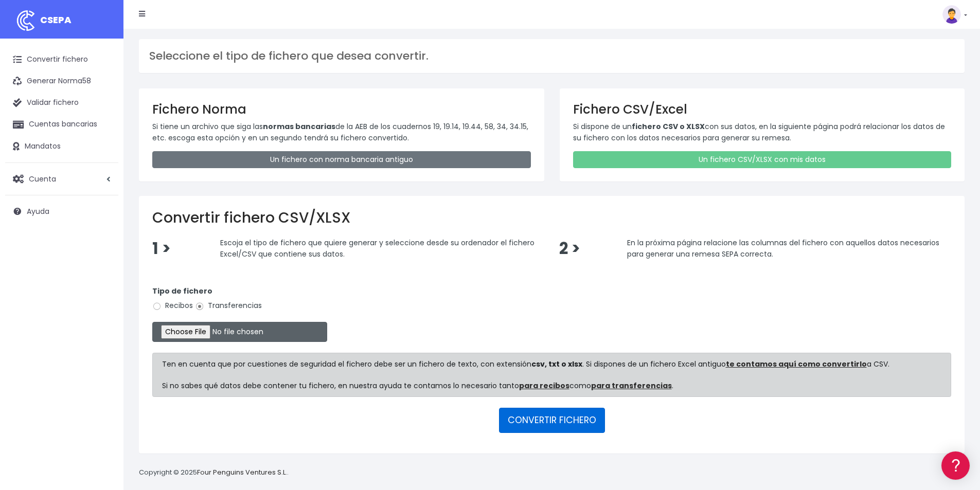 This screenshot has width=980, height=490. What do you see at coordinates (103, 118) in the screenshot?
I see `div: Convertir ficheros` at bounding box center [103, 118].